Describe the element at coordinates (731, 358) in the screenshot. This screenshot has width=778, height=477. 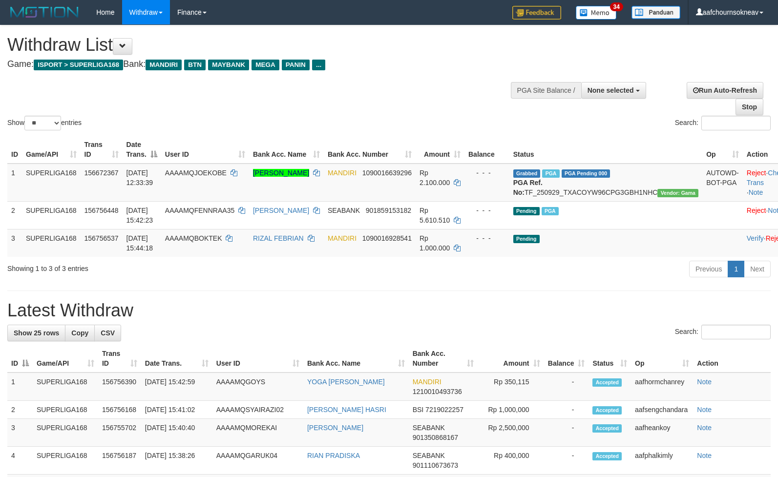
I see `th: Action` at that location.